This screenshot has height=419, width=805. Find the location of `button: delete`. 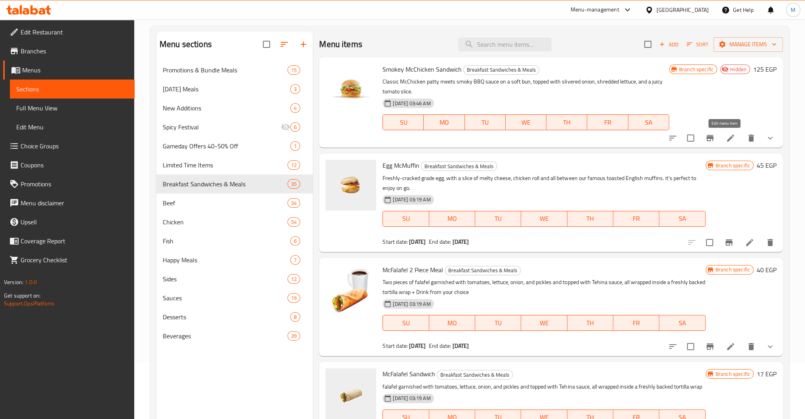

button: delete is located at coordinates (751, 138).